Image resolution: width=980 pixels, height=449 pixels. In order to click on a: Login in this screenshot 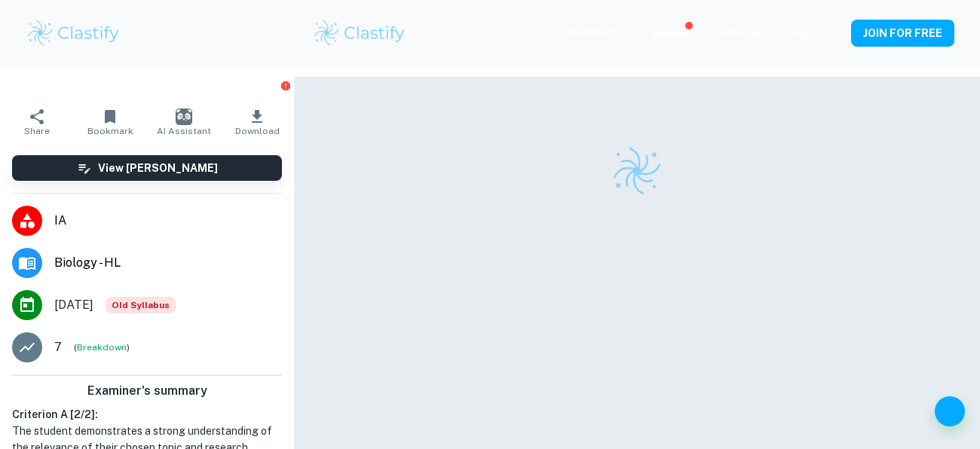, I will do `click(806, 33)`.